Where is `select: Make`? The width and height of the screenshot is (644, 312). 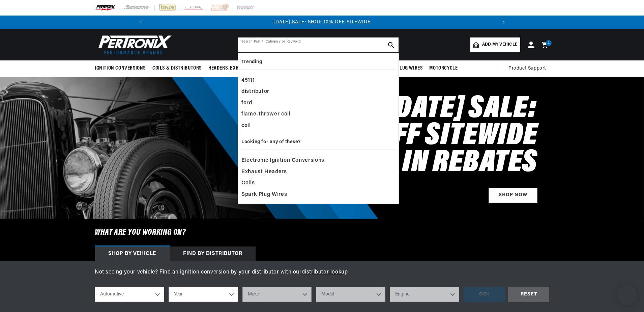 select: Make is located at coordinates (277, 294).